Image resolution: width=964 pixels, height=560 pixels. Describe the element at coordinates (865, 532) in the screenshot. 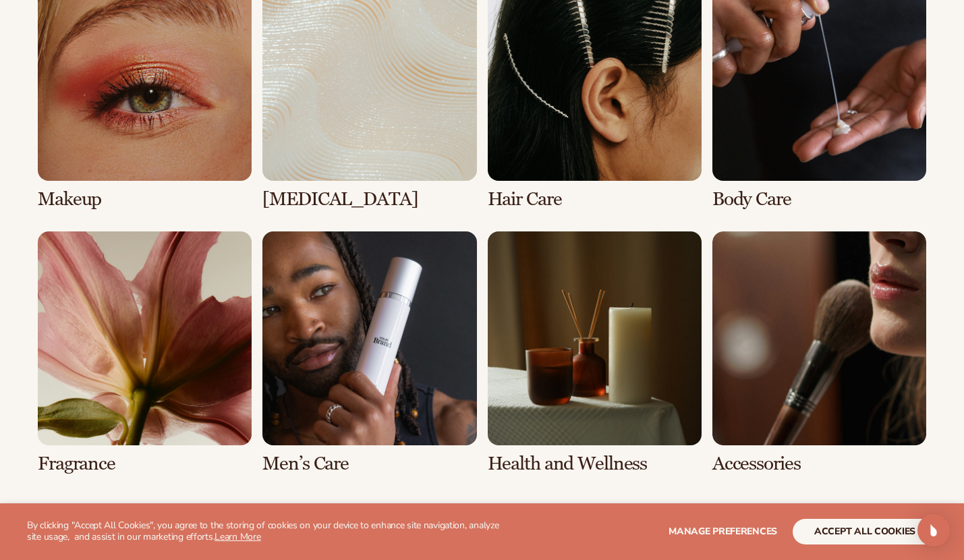

I see `button: accept all cookies` at that location.